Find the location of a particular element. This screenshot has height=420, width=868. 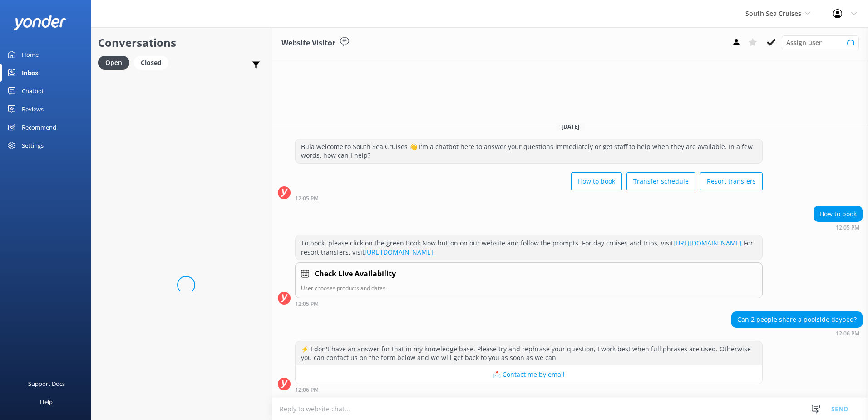

div: Settings is located at coordinates (33, 146).